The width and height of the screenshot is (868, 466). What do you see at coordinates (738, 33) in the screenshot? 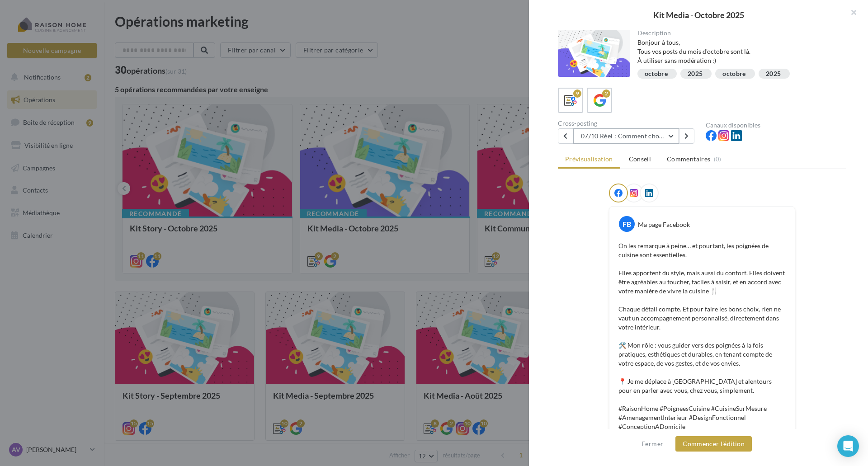
I see `div: Description` at bounding box center [738, 33].